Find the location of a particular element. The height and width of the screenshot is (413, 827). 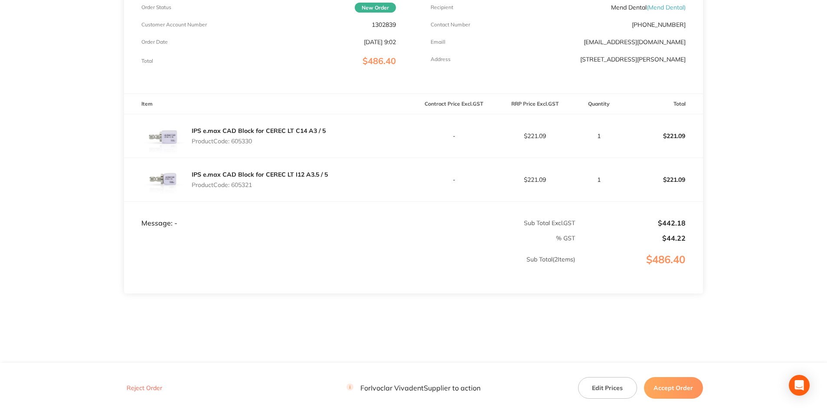

p: Contact Number is located at coordinates (450, 25).